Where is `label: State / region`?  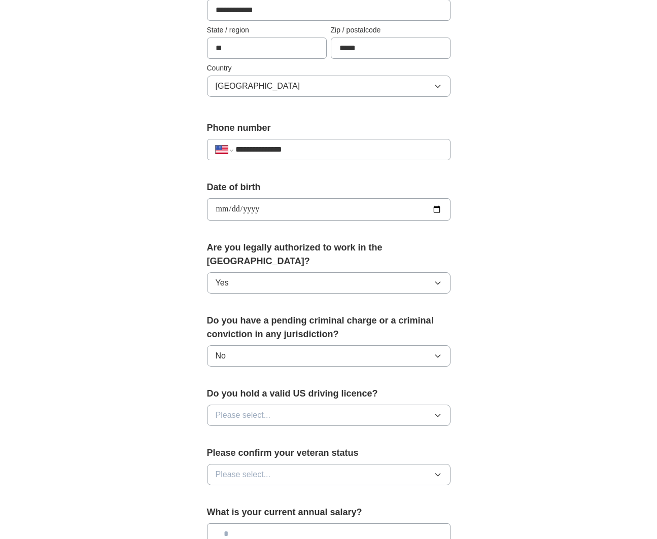 label: State / region is located at coordinates (267, 30).